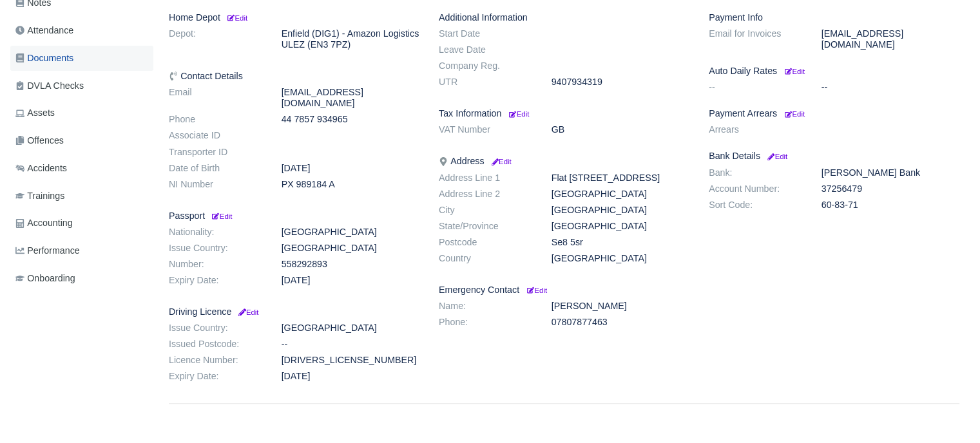 The width and height of the screenshot is (980, 443). Describe the element at coordinates (215, 119) in the screenshot. I see `dt: Phone` at that location.